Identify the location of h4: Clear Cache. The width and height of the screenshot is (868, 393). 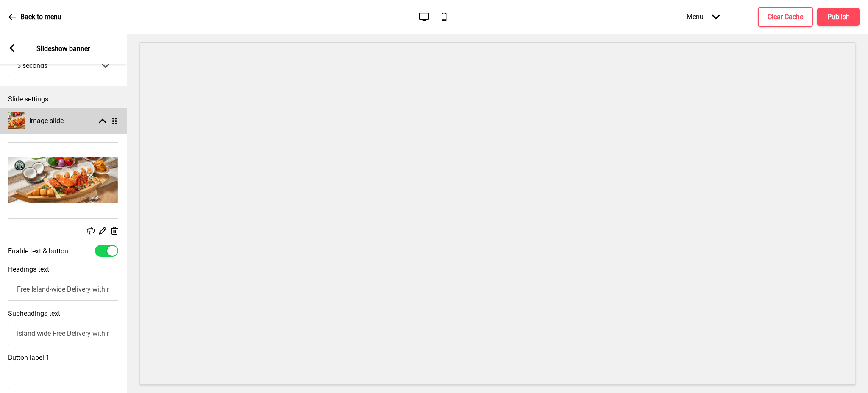
(785, 17).